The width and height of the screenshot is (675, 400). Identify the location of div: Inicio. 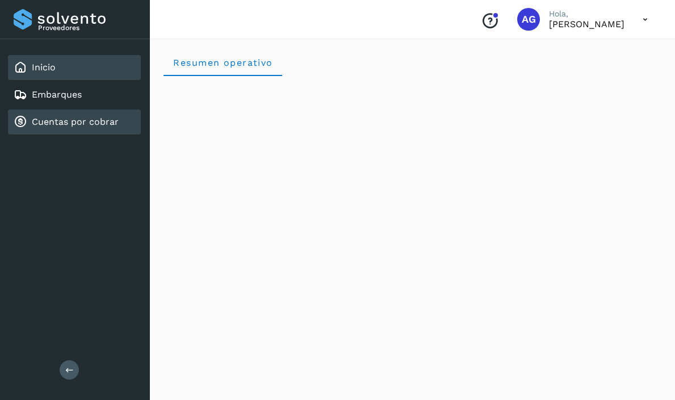
(74, 68).